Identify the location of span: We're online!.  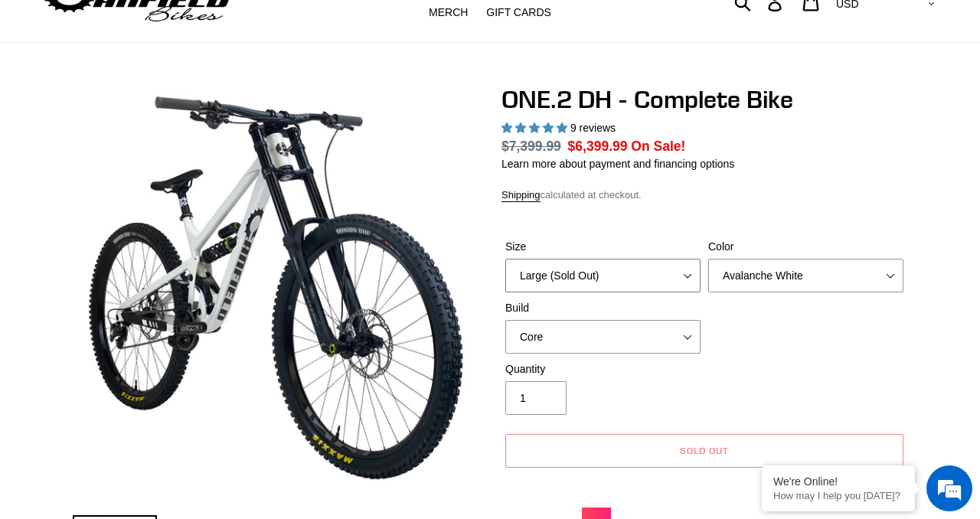
(150, 236).